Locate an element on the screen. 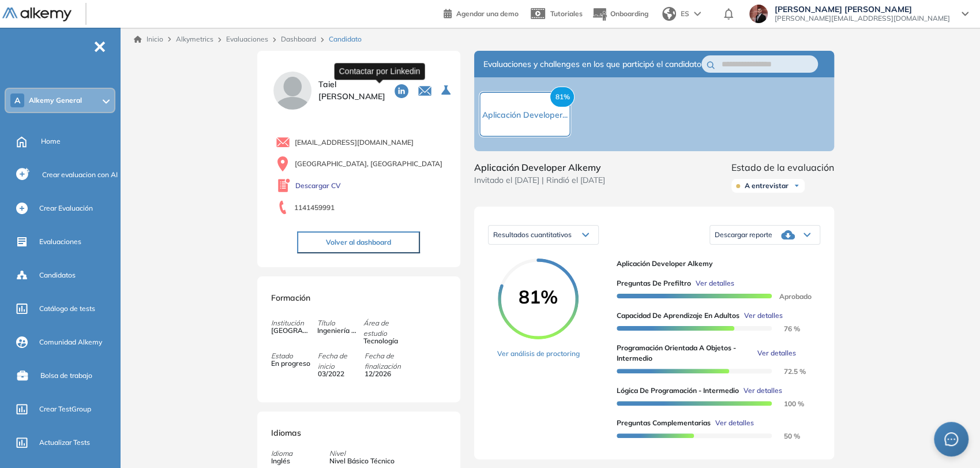 The image size is (980, 468). span: Ingeniería en Informática is located at coordinates (337, 330).